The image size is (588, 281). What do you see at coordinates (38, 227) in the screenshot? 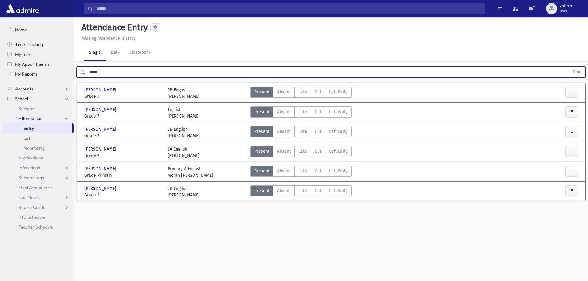
I see `a: Teacher Schedule` at bounding box center [38, 227].